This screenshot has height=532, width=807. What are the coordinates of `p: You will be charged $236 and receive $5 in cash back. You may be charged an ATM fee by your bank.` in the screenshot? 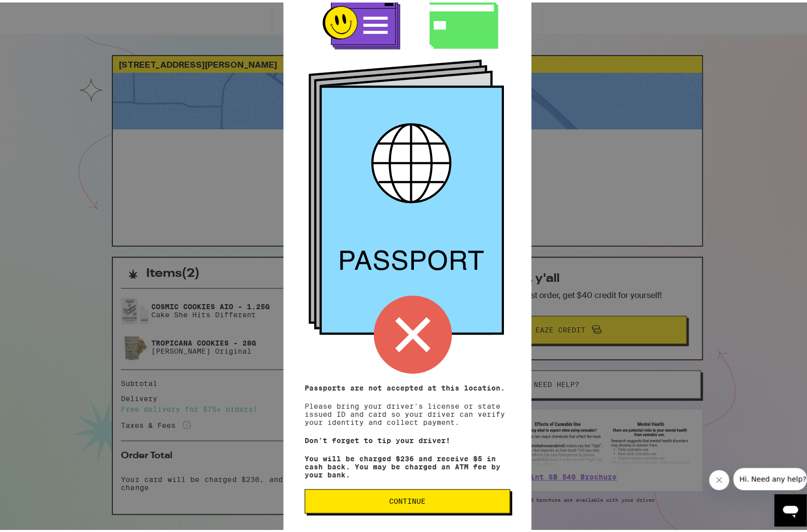 It's located at (407, 464).